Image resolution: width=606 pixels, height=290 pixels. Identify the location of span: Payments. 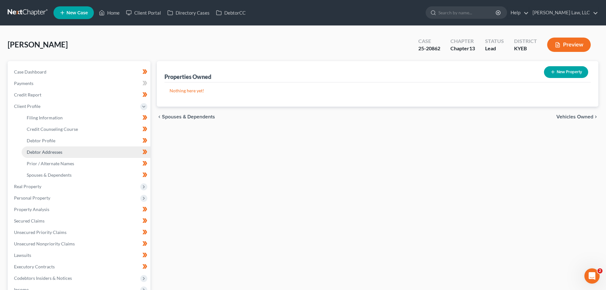
(24, 83).